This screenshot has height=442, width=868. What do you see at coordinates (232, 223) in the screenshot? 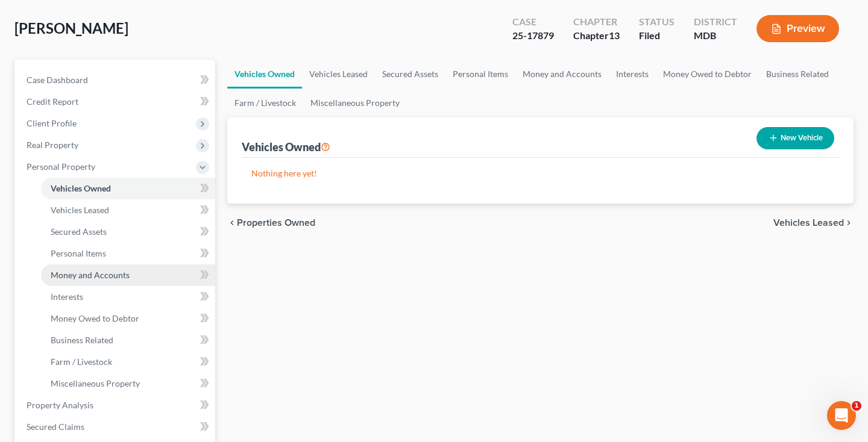
I see `i: chevron_left` at bounding box center [232, 223].